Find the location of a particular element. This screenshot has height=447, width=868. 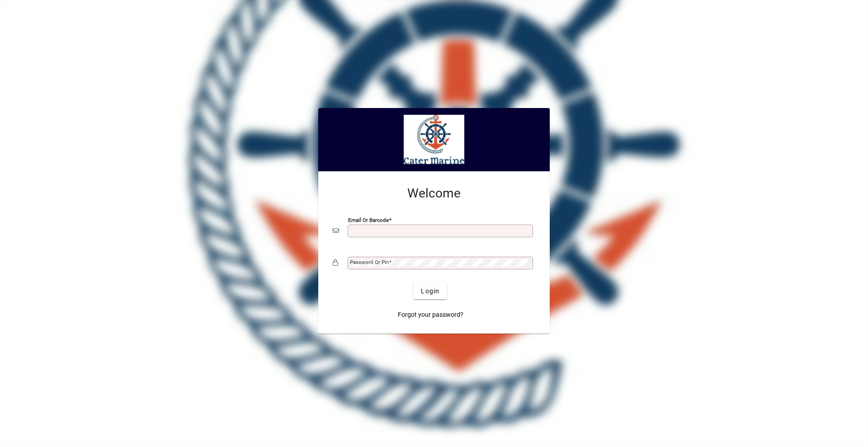

button: Login is located at coordinates (430, 291).